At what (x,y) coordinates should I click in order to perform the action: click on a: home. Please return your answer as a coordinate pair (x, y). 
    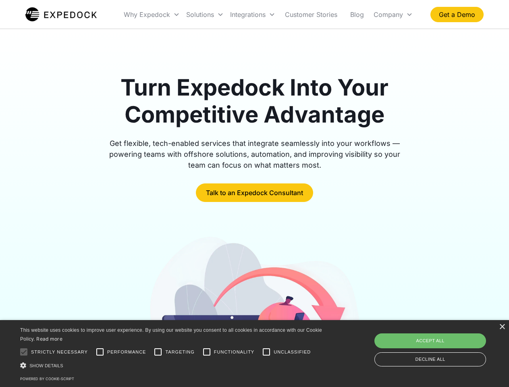
    Looking at the image, I should click on (61, 15).